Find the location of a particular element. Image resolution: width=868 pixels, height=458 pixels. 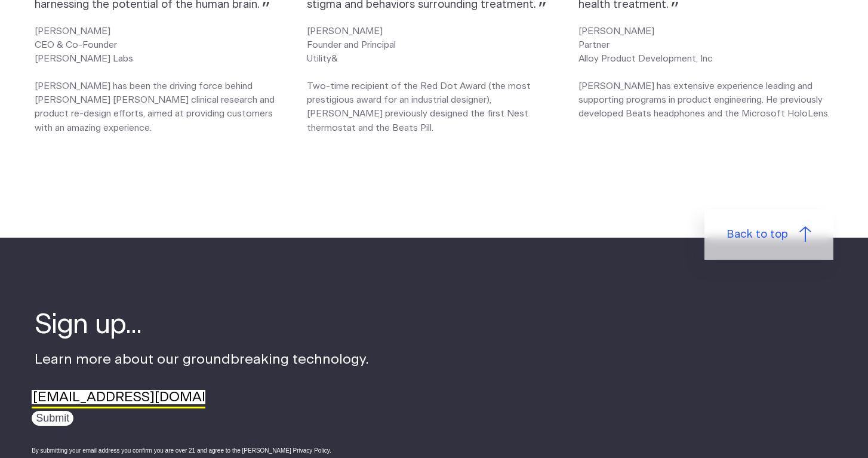

h4: Sign up... is located at coordinates (202, 325).